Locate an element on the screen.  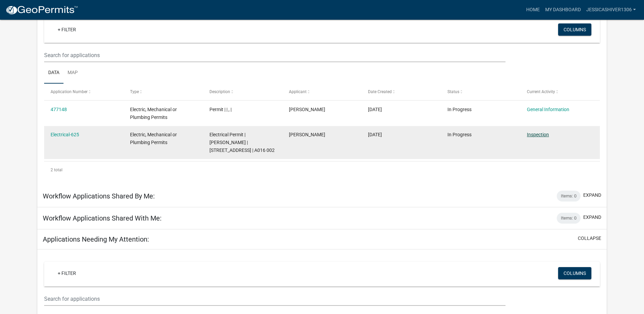
h5: Workflow Applications Shared With Me: is located at coordinates (102, 218).